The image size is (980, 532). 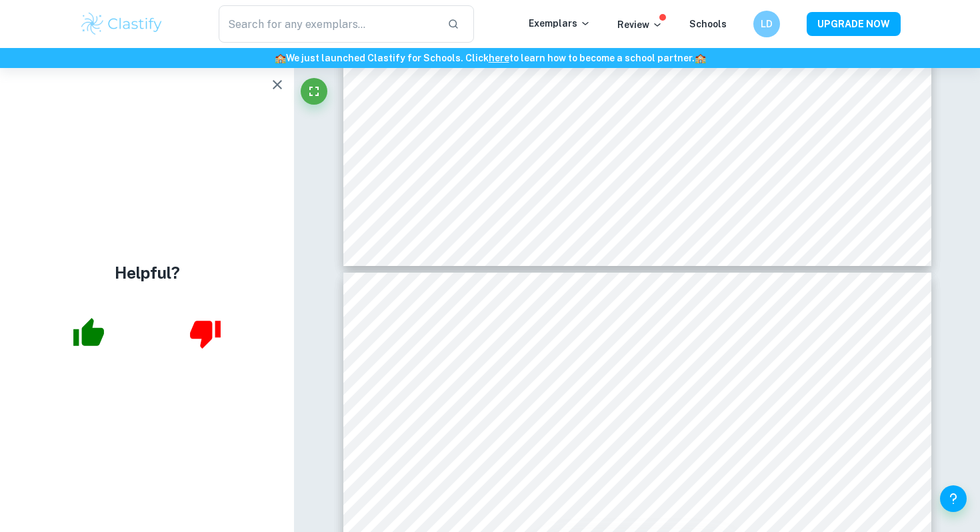 What do you see at coordinates (327, 24) in the screenshot?
I see `input: Search for any exemplars...` at bounding box center [327, 24].